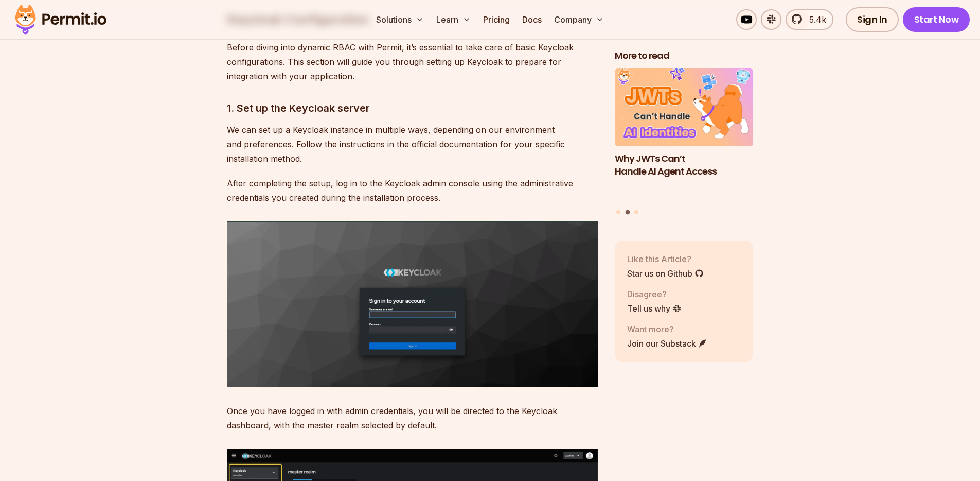 The image size is (980, 481). Describe the element at coordinates (532, 20) in the screenshot. I see `a: Docs` at that location.